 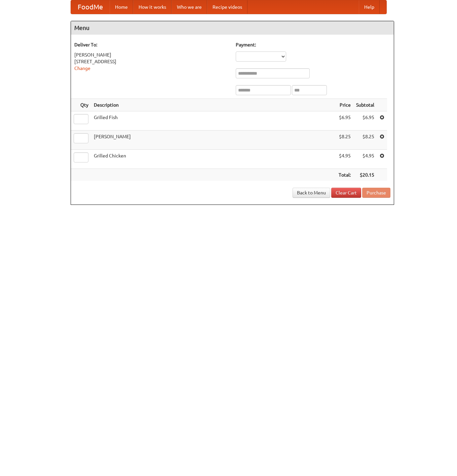 I want to click on th: Total:, so click(x=345, y=175).